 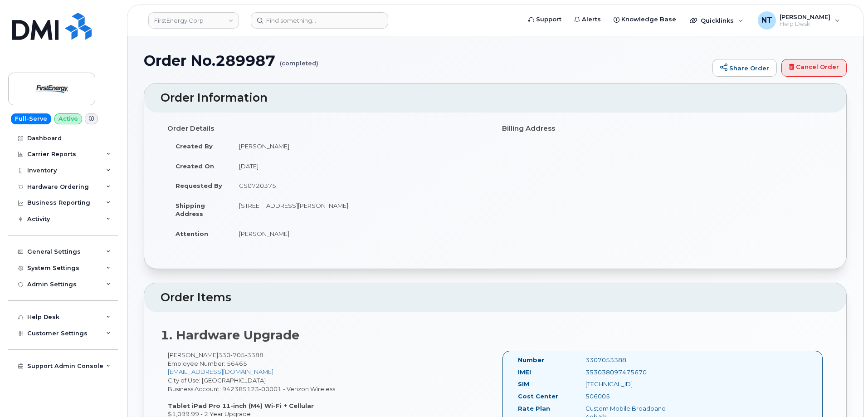 What do you see at coordinates (814, 68) in the screenshot?
I see `a: Cancel Order` at bounding box center [814, 68].